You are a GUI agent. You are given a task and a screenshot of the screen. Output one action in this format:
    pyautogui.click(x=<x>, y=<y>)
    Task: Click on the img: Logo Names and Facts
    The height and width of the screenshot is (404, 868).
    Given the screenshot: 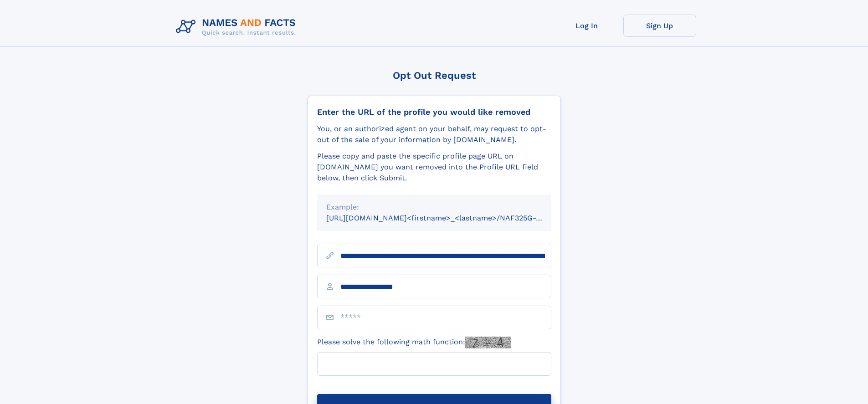 What is the action you would take?
    pyautogui.click(x=238, y=27)
    